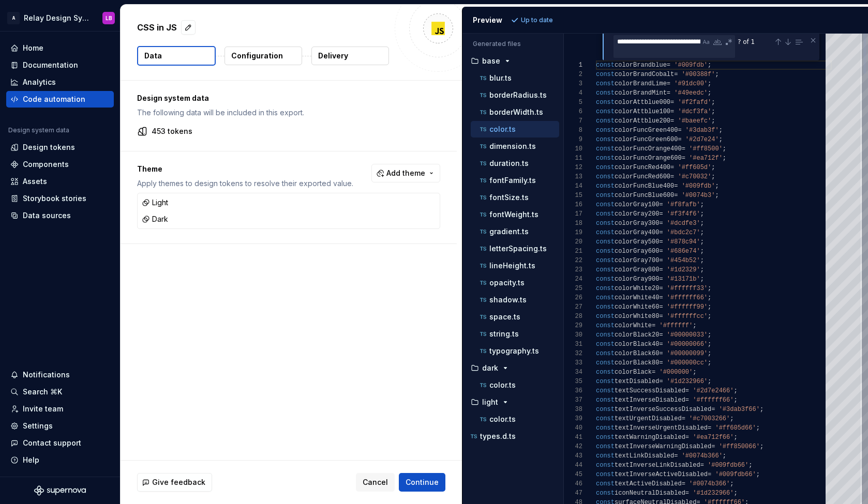 The height and width of the screenshot is (504, 868). I want to click on p: Data, so click(153, 56).